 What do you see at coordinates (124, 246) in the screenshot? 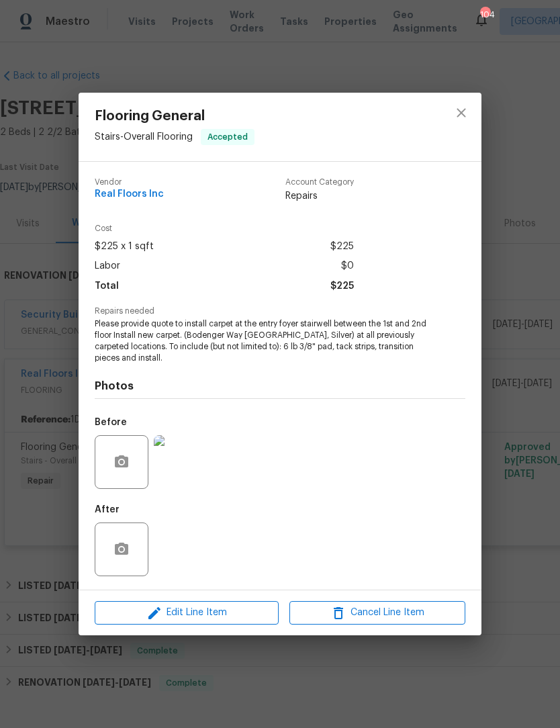
I see `span: $225 x 1 sqft` at bounding box center [124, 246].